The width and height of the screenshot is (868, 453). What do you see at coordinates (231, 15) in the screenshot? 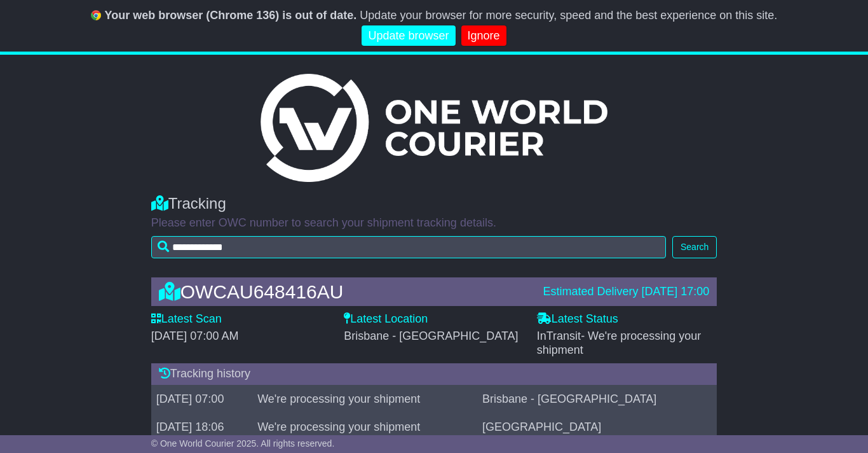
I see `b: Your web browser (Chrome 136) is out of date.` at bounding box center [231, 15].